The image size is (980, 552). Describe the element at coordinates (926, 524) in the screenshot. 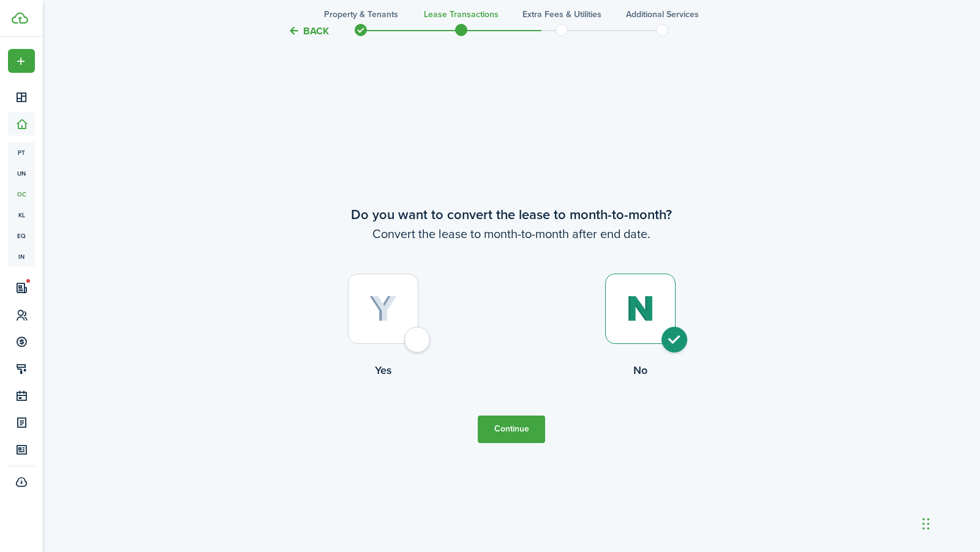

I see `div: Drag` at that location.